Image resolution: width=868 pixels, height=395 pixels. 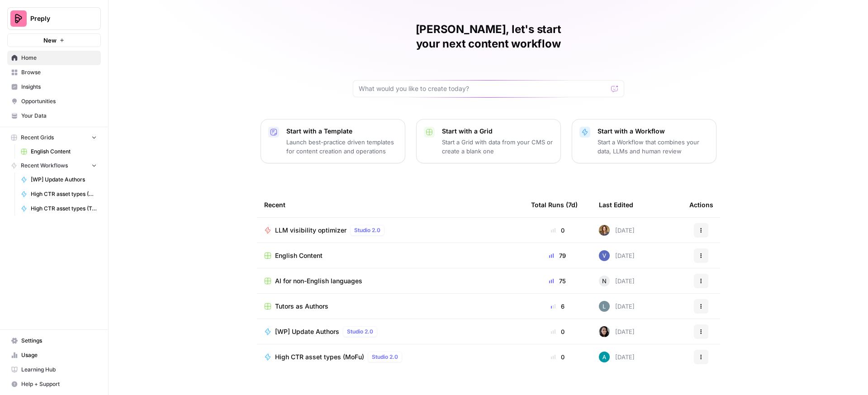 What do you see at coordinates (59, 58) in the screenshot?
I see `span: Home` at bounding box center [59, 58].